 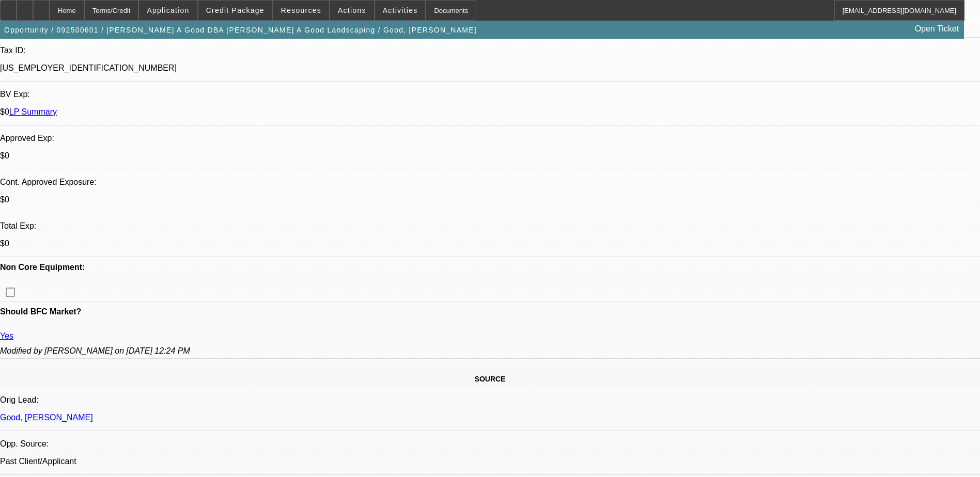 What do you see at coordinates (490, 379) in the screenshot?
I see `span: SOURCE` at bounding box center [490, 379].